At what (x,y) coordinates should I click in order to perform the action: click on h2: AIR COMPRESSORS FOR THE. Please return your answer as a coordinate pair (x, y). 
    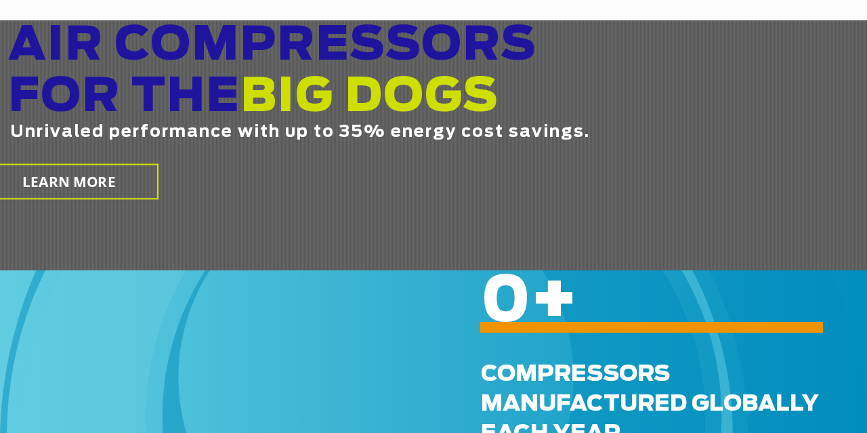
    Looking at the image, I should click on (361, 102).